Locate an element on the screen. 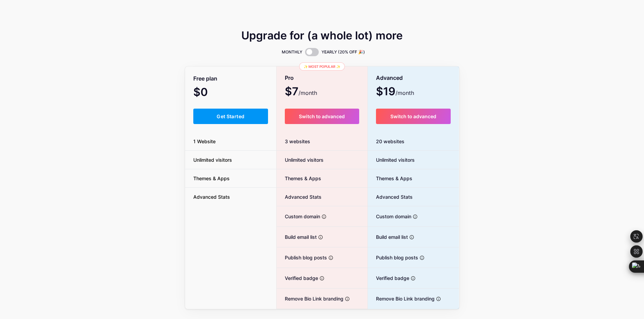 The width and height of the screenshot is (644, 319). span: Get Started is located at coordinates (230, 116).